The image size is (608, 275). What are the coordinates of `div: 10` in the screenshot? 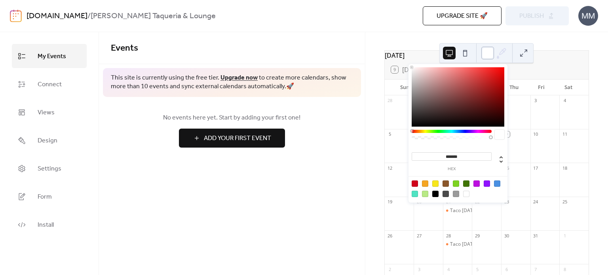 It's located at (535, 134).